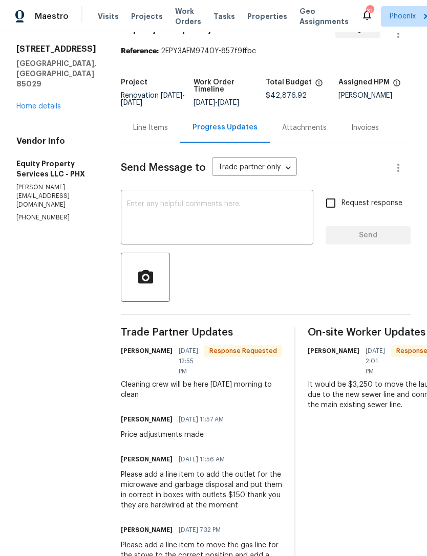 This screenshot has width=427, height=556. I want to click on a: Home details, so click(38, 106).